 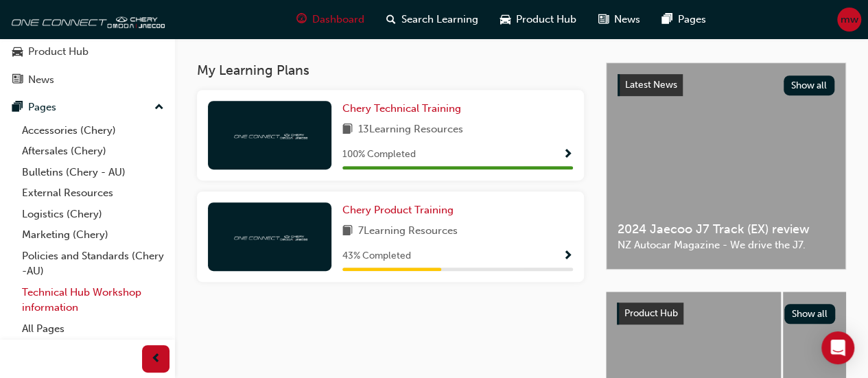 I want to click on button: Pages, so click(x=87, y=107).